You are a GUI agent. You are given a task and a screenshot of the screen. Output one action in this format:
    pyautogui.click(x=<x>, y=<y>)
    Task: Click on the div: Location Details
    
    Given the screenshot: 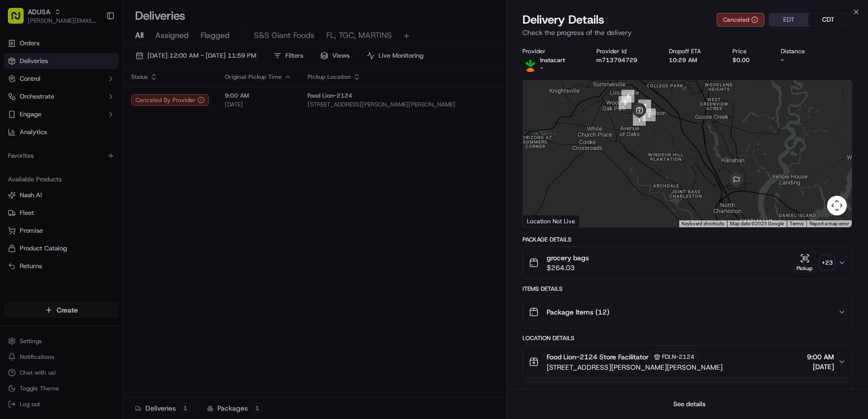 What is the action you would take?
    pyautogui.click(x=687, y=338)
    